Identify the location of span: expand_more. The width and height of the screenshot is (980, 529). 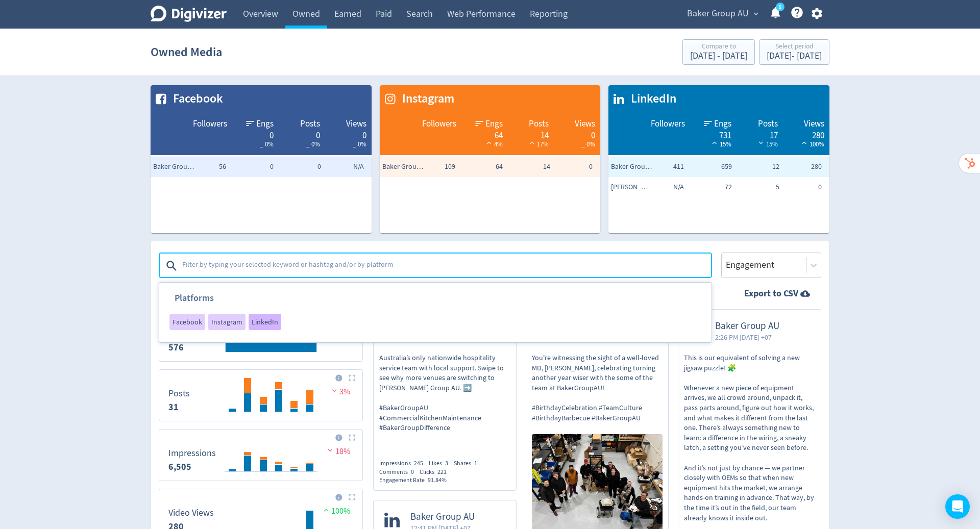
(756, 14).